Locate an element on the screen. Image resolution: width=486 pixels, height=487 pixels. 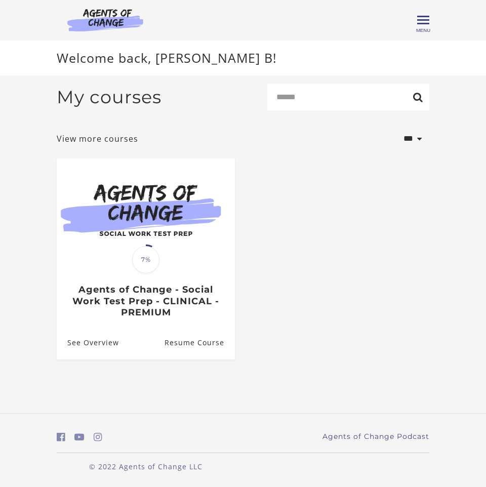
img: Agents of Change Logo is located at coordinates (105, 20).